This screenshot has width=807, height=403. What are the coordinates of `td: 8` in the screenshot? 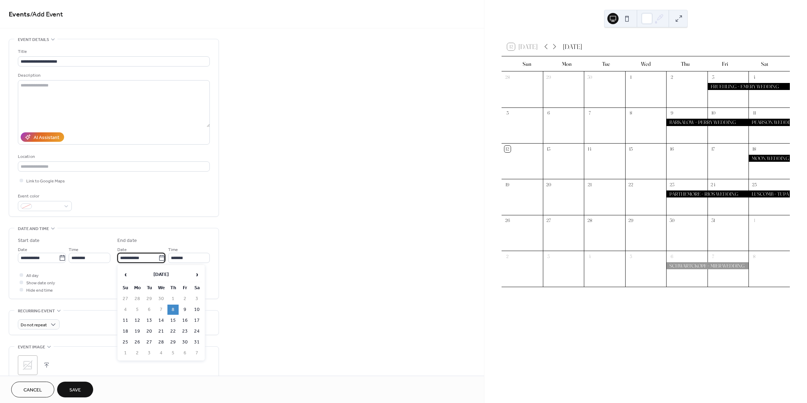 It's located at (173, 310).